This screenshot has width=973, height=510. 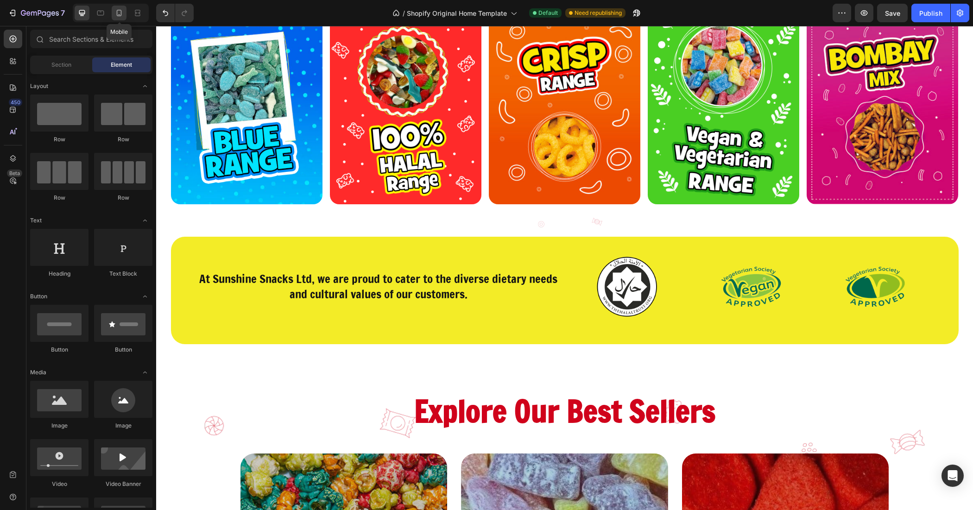 What do you see at coordinates (457, 13) in the screenshot?
I see `span: Shopify Original Home Template` at bounding box center [457, 13].